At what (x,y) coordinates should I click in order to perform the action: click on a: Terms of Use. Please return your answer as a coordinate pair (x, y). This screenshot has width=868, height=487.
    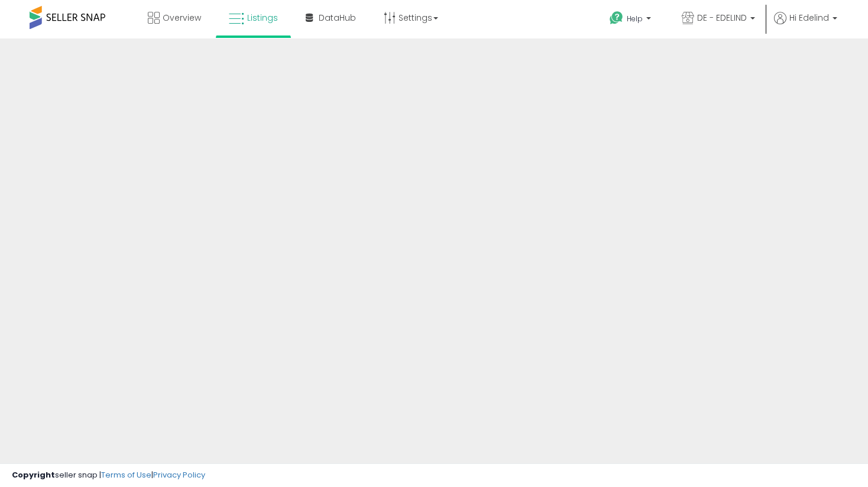
    Looking at the image, I should click on (125, 475).